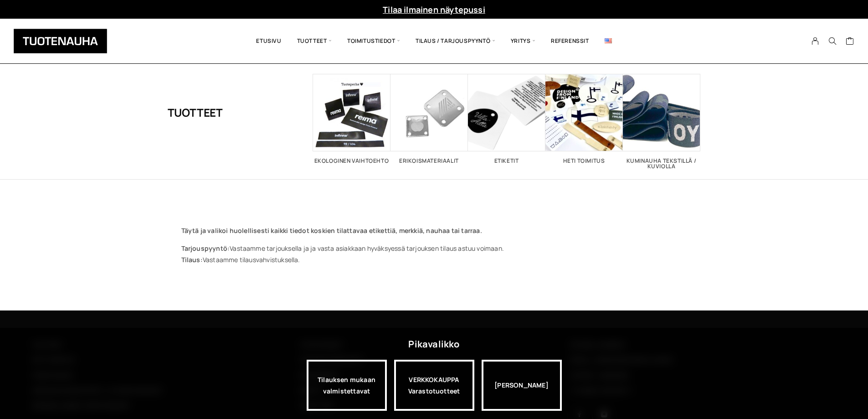 This screenshot has height=419, width=868. I want to click on a: Tilaa ilmainen näytepussi, so click(434, 9).